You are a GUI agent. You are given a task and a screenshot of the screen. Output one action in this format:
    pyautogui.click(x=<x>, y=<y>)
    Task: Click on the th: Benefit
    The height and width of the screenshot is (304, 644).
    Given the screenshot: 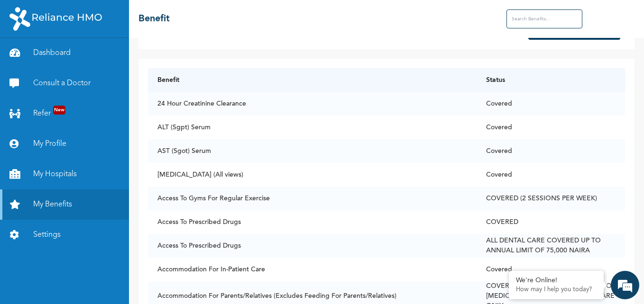 What is the action you would take?
    pyautogui.click(x=312, y=80)
    